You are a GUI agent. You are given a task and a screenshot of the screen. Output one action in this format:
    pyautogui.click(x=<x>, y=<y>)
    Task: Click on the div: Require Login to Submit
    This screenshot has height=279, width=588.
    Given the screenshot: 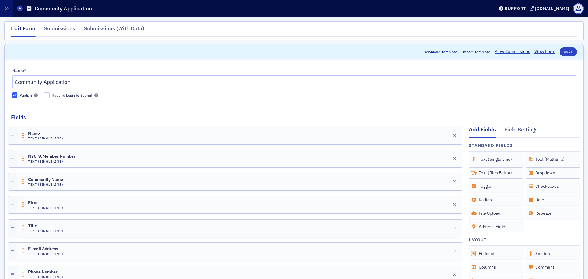 What is the action you would take?
    pyautogui.click(x=72, y=95)
    